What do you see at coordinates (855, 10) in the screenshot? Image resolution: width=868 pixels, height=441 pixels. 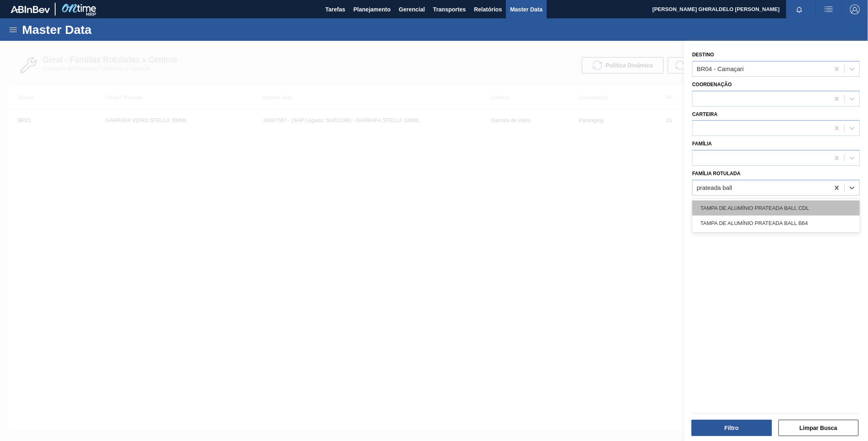 I see `img: Logout` at bounding box center [855, 10].